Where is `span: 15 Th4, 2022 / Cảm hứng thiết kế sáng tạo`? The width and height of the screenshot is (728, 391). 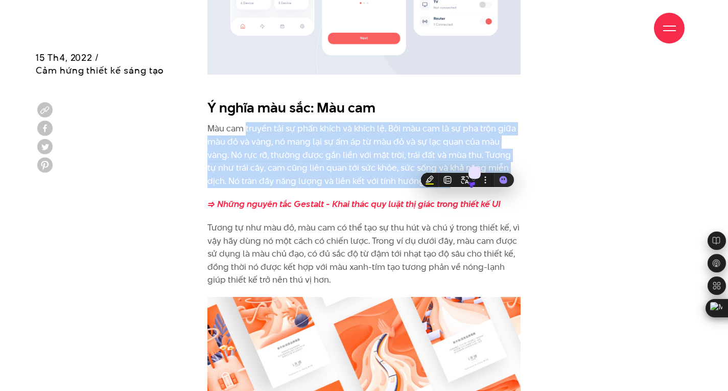 span: 15 Th4, 2022 / Cảm hứng thiết kế sáng tạo is located at coordinates (100, 64).